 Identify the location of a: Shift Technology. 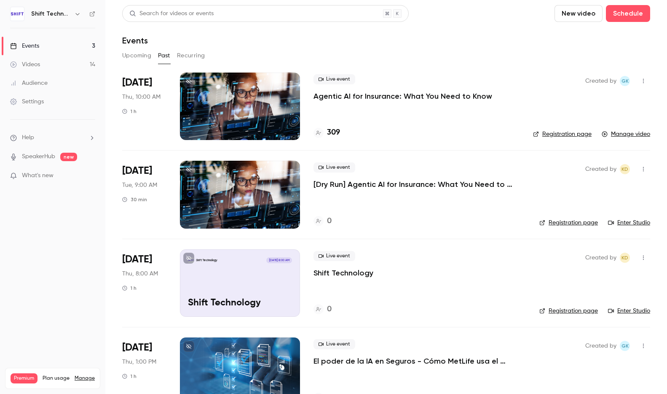
(343, 273).